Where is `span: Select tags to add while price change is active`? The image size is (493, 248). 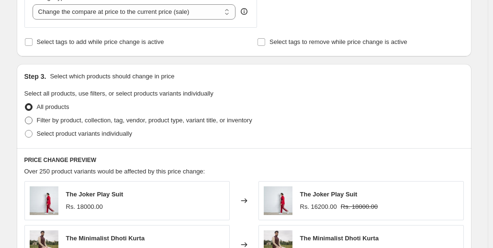 span: Select tags to add while price change is active is located at coordinates (100, 42).